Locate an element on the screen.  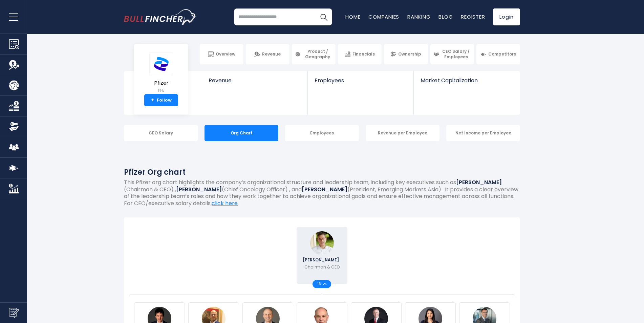
span: Market Capitalization is located at coordinates (466, 80).